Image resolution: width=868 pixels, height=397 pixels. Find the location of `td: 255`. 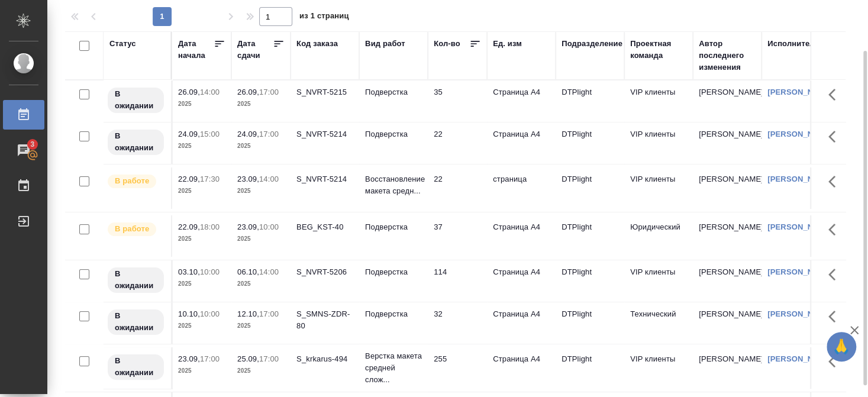

td: 255 is located at coordinates (458, 368).